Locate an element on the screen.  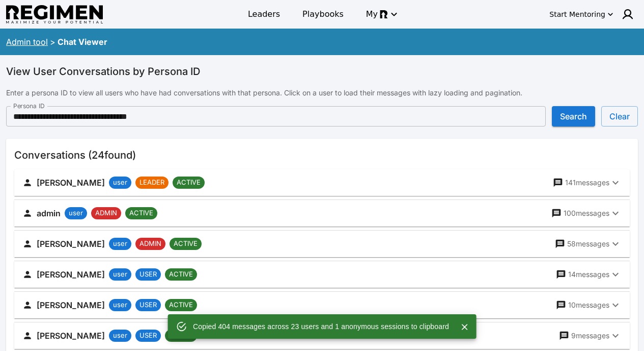
p: 58 messages is located at coordinates (588, 243).